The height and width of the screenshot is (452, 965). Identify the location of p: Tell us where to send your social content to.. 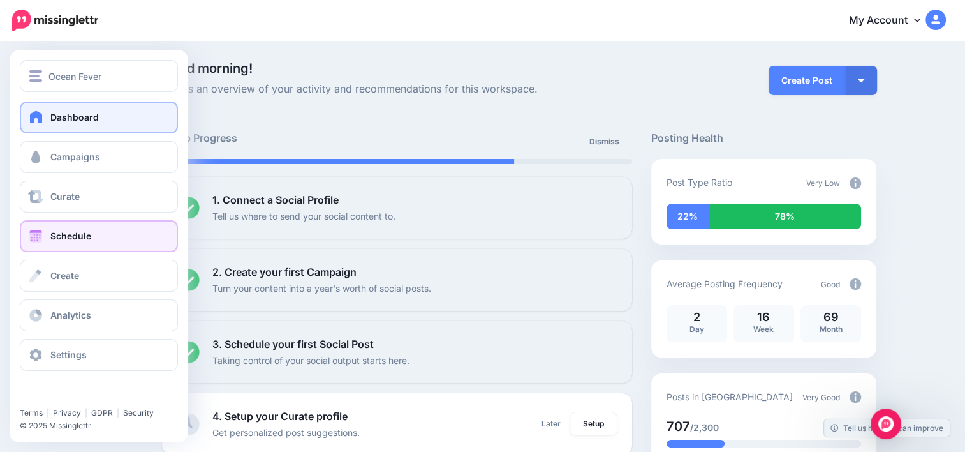
(304, 216).